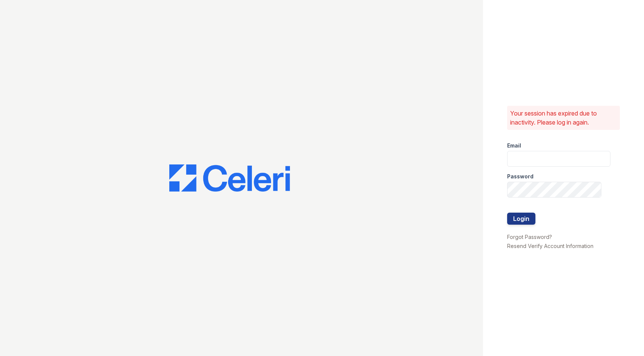  I want to click on label: Email, so click(514, 146).